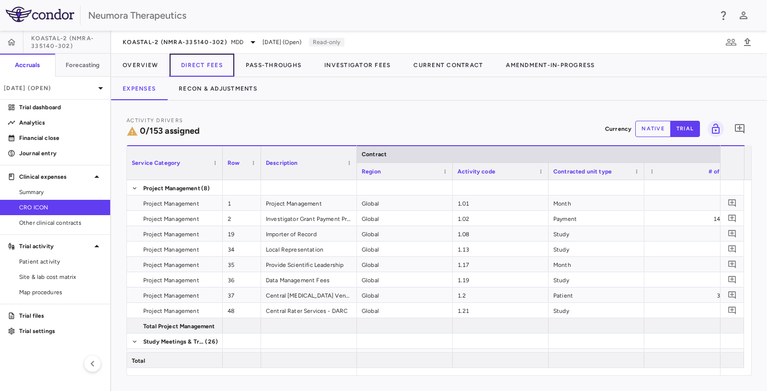  I want to click on p: Read-only, so click(326, 42).